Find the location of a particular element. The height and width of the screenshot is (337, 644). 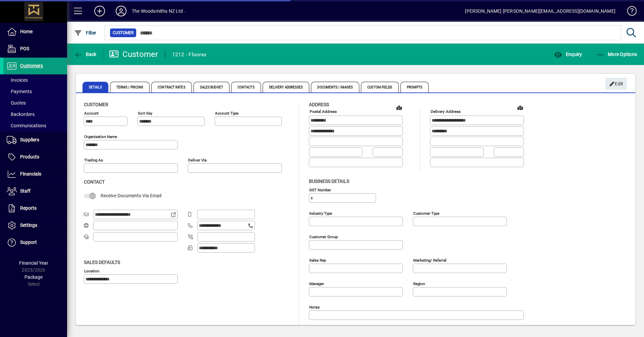

span: Staff is located at coordinates (25, 191).